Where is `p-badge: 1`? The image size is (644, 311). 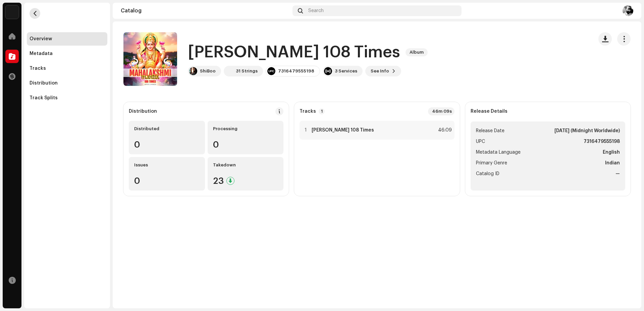
p-badge: 1 is located at coordinates (322, 111).